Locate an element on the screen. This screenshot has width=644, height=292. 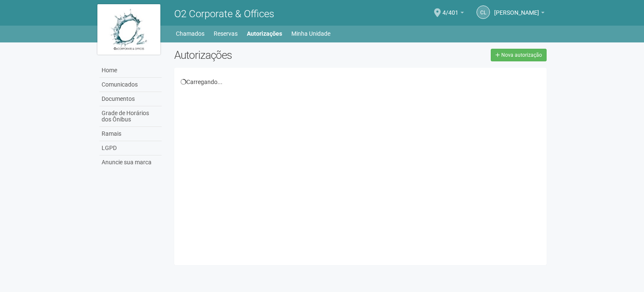
span: 4/401 is located at coordinates (451, 8).